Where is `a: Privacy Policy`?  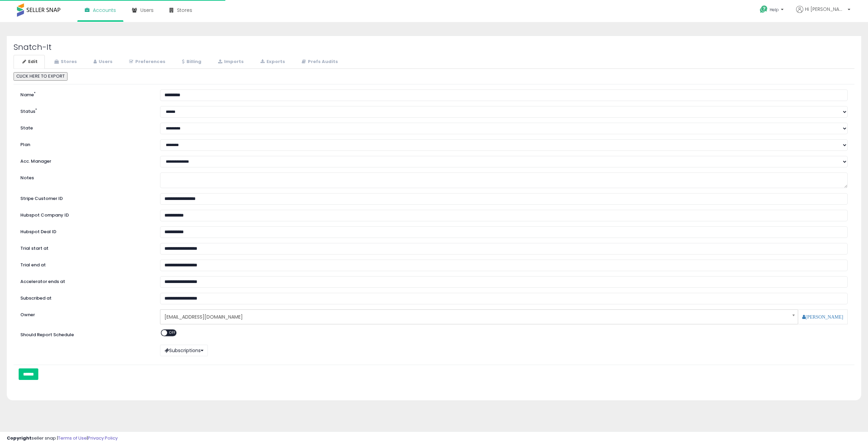 a: Privacy Policy is located at coordinates (103, 439).